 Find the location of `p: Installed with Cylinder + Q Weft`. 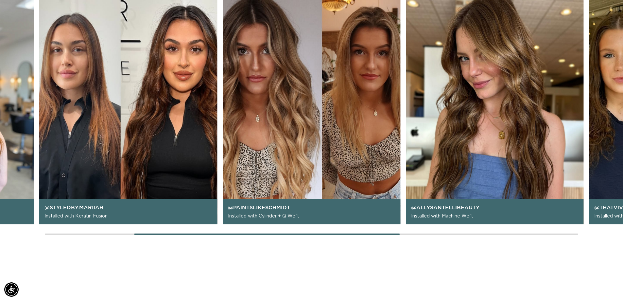

p: Installed with Cylinder + Q Weft is located at coordinates (312, 216).